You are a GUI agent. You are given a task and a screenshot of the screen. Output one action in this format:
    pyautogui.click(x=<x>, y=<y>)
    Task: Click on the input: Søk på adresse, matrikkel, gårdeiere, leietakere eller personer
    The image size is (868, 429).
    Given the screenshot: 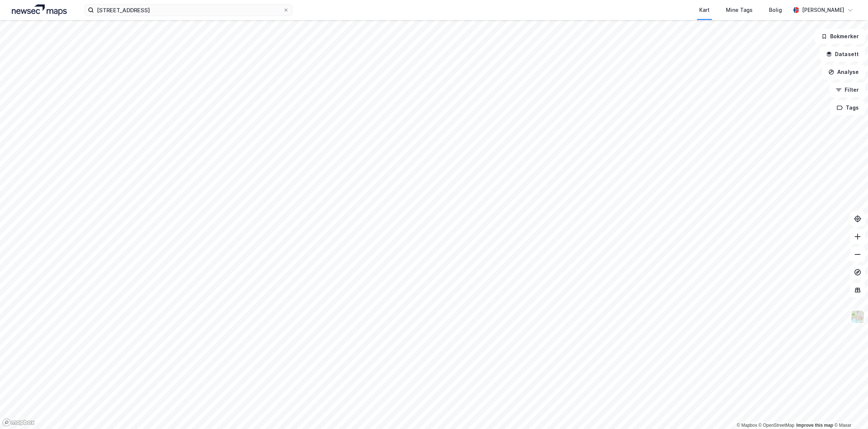 What is the action you would take?
    pyautogui.click(x=188, y=10)
    